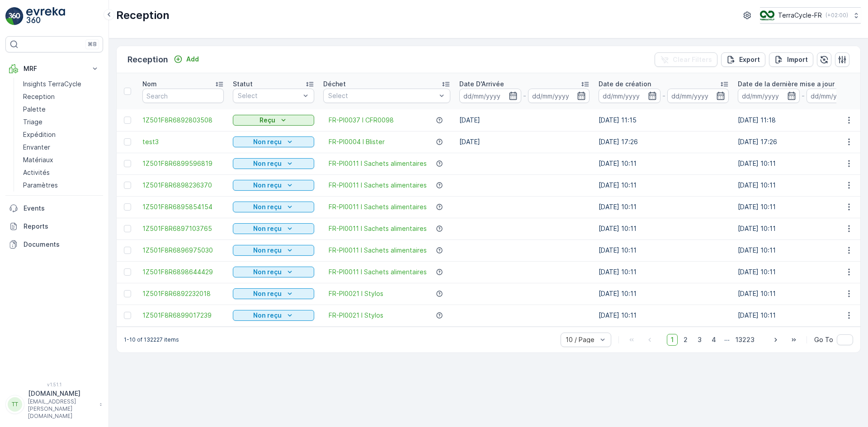 The width and height of the screenshot is (868, 427). I want to click on p: Déchet, so click(335, 84).